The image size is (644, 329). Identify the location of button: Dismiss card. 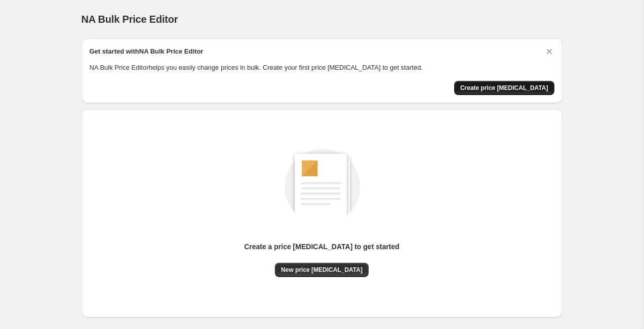
(549, 52).